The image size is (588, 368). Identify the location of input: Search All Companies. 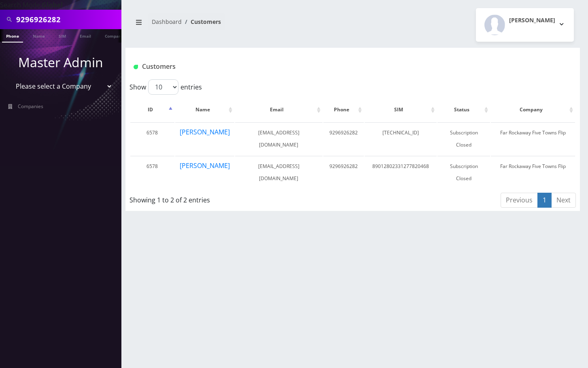
(68, 19).